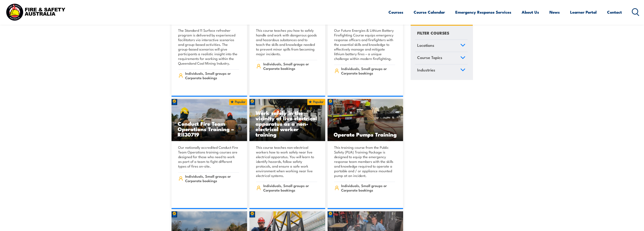 The width and height of the screenshot is (644, 231). Describe the element at coordinates (433, 33) in the screenshot. I see `h4: FILTER COURSES` at that location.